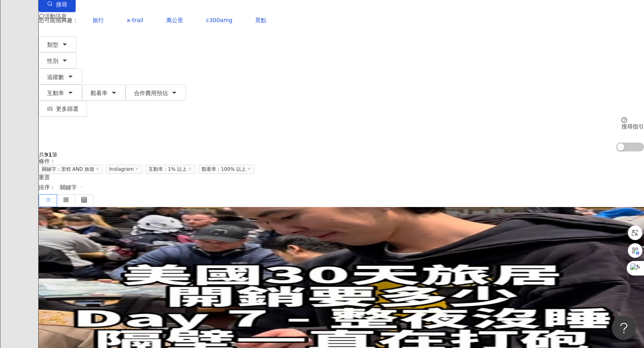 This screenshot has width=644, height=348. What do you see at coordinates (61, 77) in the screenshot?
I see `button: 追蹤數` at bounding box center [61, 77].